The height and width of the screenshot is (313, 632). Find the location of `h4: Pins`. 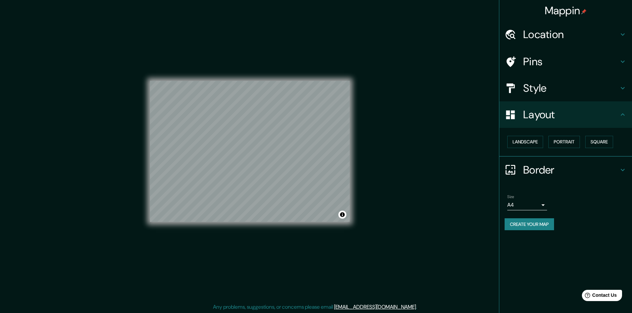

h4: Pins is located at coordinates (571, 62).